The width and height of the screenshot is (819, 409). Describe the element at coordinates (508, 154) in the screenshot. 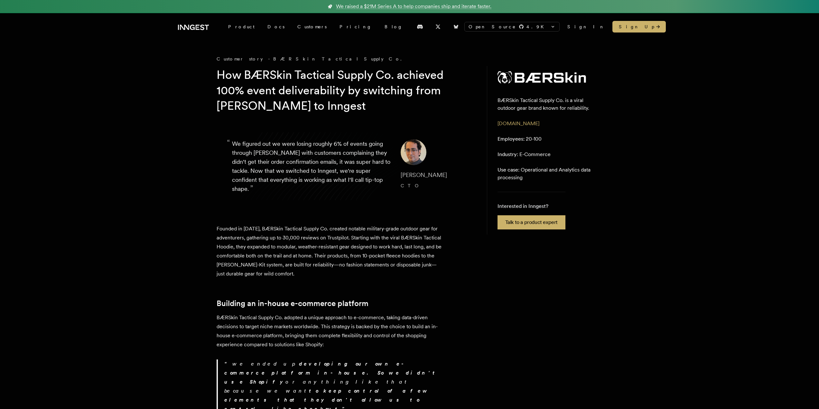

I see `span: Industry:` at that location.